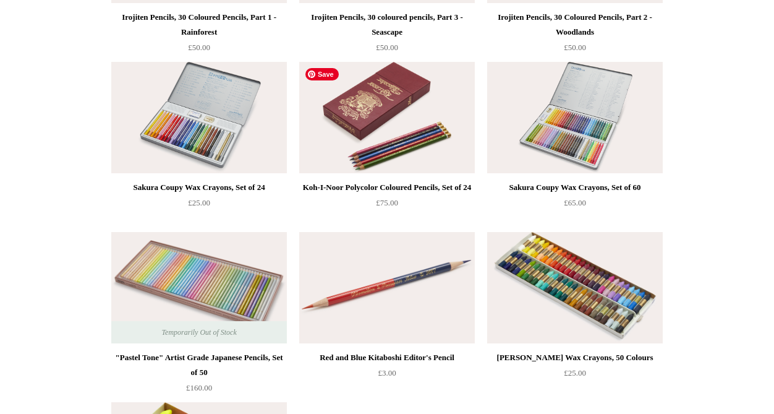 The width and height of the screenshot is (774, 414). Describe the element at coordinates (575, 25) in the screenshot. I see `div: Irojiten Pencils, 30 Coloured Pencils, Part 2 - Woodlands` at that location.